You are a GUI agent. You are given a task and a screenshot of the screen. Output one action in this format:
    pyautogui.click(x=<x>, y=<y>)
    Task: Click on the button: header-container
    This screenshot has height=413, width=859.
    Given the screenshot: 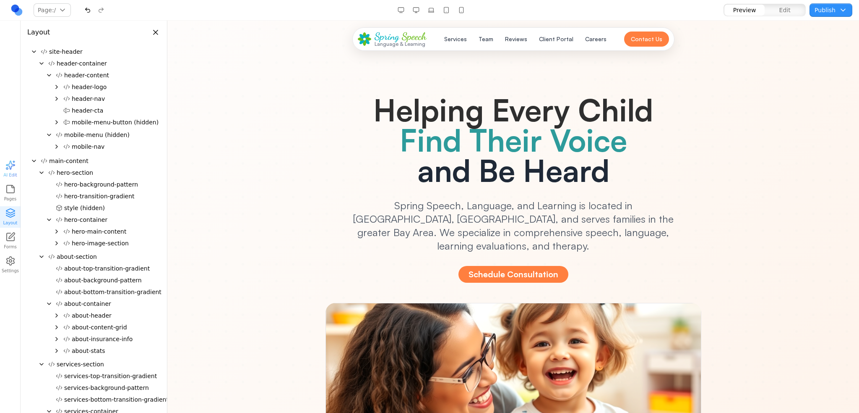 What is the action you would take?
    pyautogui.click(x=102, y=63)
    